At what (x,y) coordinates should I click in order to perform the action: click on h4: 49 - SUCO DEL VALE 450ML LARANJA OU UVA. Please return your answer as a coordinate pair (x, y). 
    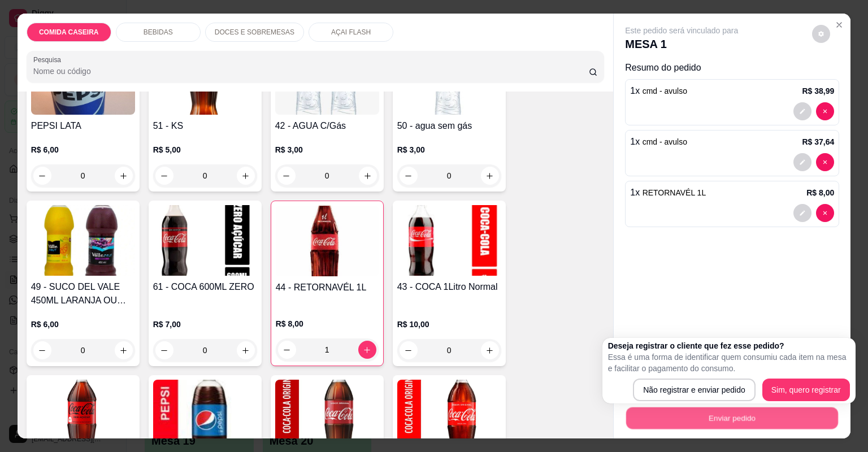
    Looking at the image, I should click on (83, 294).